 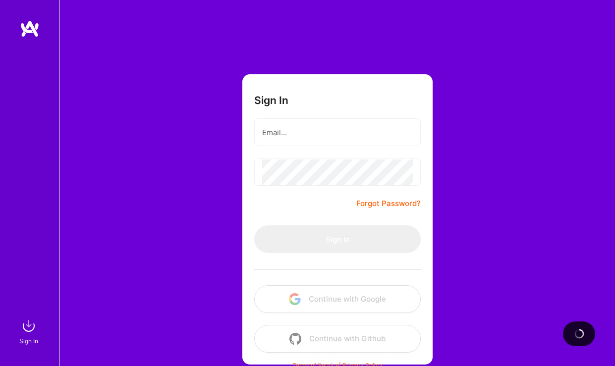 What do you see at coordinates (338, 132) in the screenshot?
I see `input: Email...` at bounding box center [338, 132].